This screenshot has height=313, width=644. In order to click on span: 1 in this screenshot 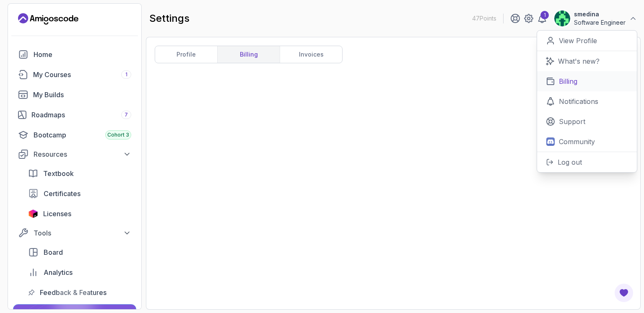, I will do `click(126, 75)`.